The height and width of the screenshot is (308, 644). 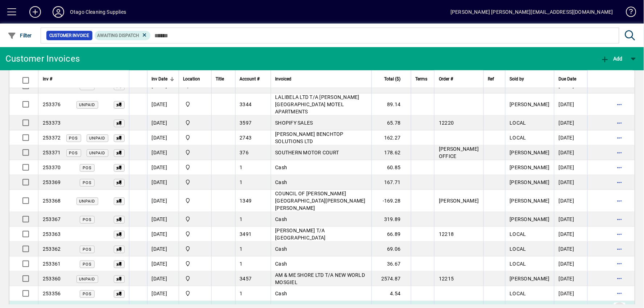 What do you see at coordinates (52, 153) in the screenshot?
I see `span: 253371` at bounding box center [52, 153].